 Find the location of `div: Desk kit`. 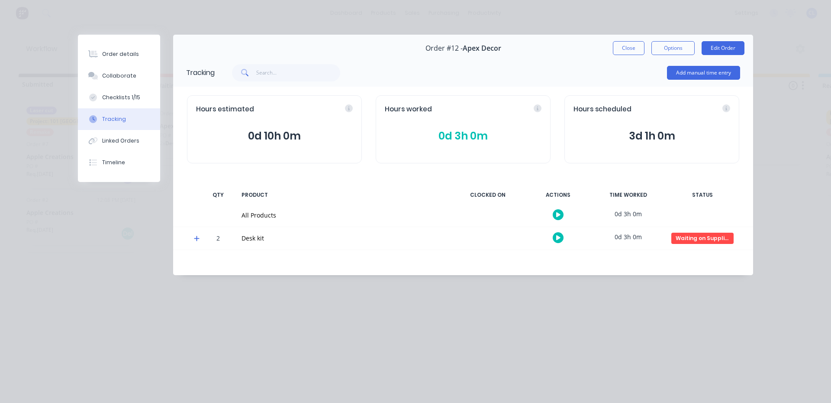

div: Desk kit is located at coordinates (343, 238).